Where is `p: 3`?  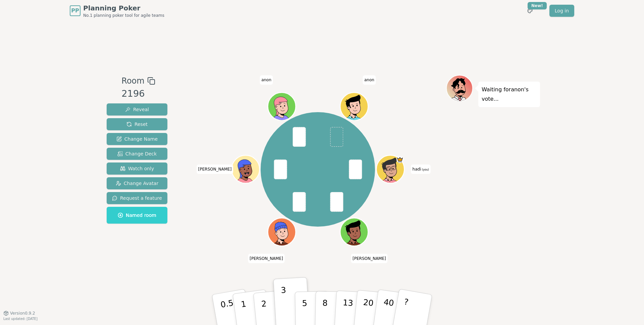
p: 3 is located at coordinates (284, 304).